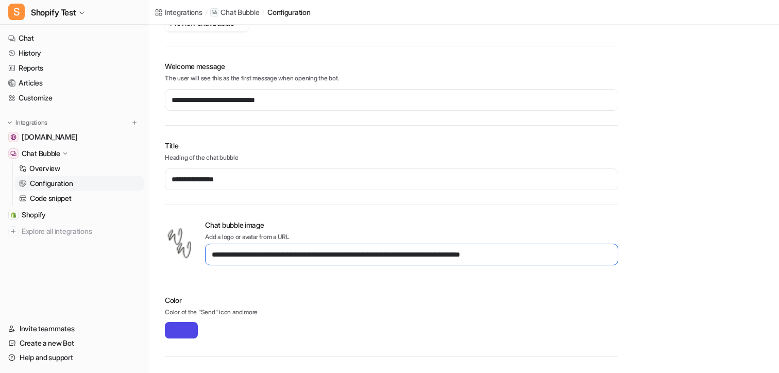  Describe the element at coordinates (180, 243) in the screenshot. I see `img: chat` at that location.